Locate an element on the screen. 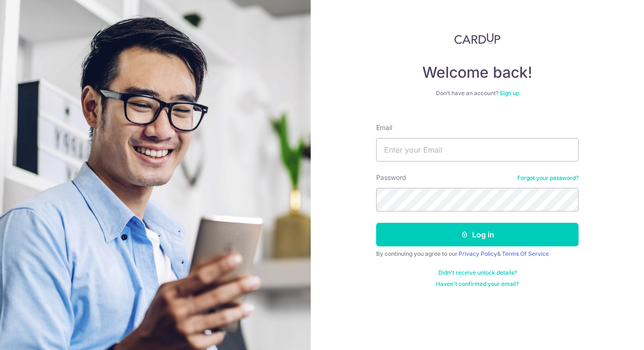  a: Sign up is located at coordinates (509, 92).